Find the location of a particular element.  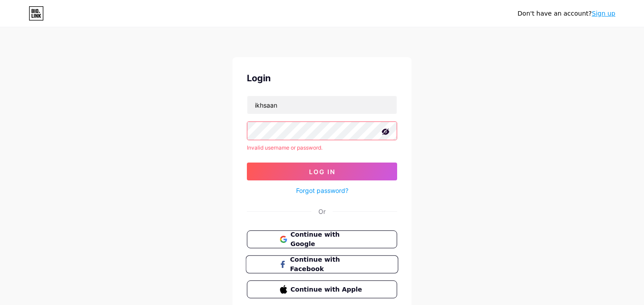

a: Continue with Google is located at coordinates (322, 239).